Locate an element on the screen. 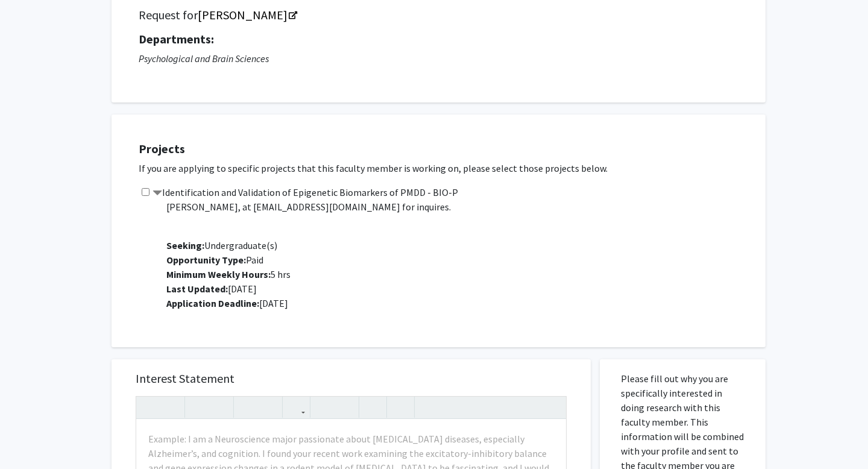  span: 5 hrs is located at coordinates (228, 275).